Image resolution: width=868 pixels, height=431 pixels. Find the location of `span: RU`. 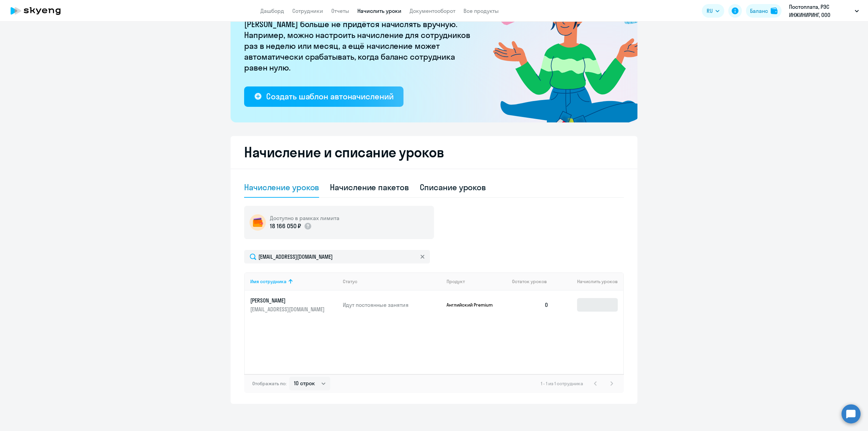

span: RU is located at coordinates (710, 10).